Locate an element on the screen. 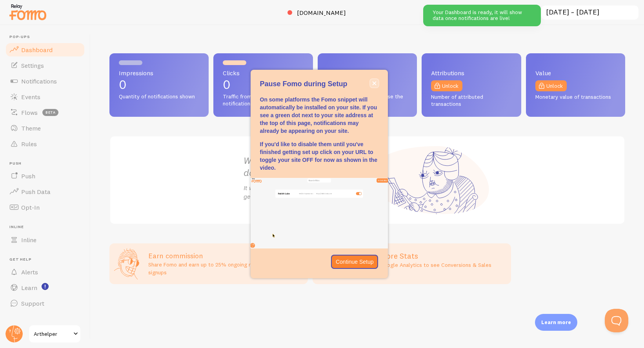 The width and height of the screenshot is (644, 348). span: Monetary value of transactions is located at coordinates (576, 97).